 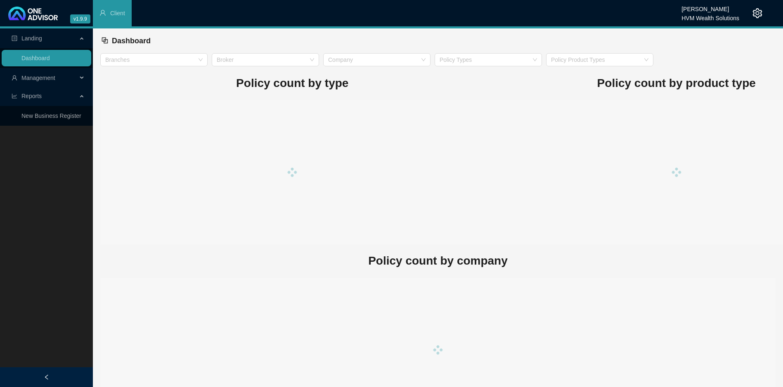 I want to click on span: Reports, so click(x=31, y=96).